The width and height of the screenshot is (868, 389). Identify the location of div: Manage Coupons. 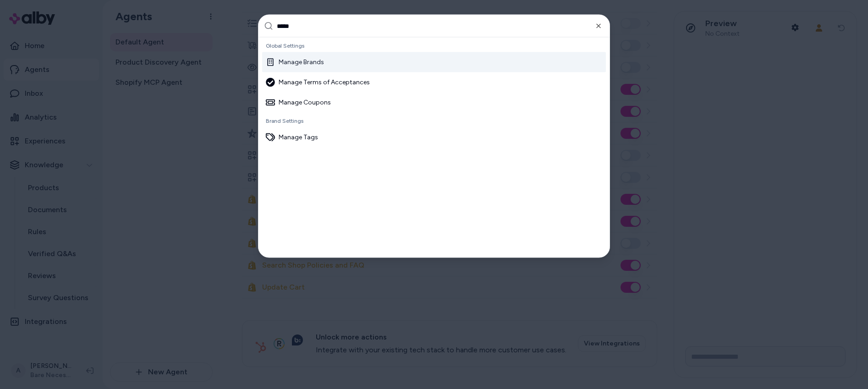
(299, 102).